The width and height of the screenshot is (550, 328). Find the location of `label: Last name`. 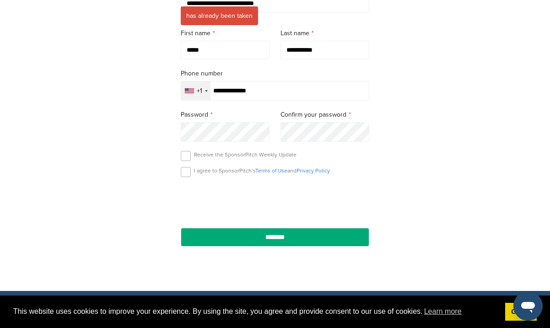

label: Last name is located at coordinates (325, 33).